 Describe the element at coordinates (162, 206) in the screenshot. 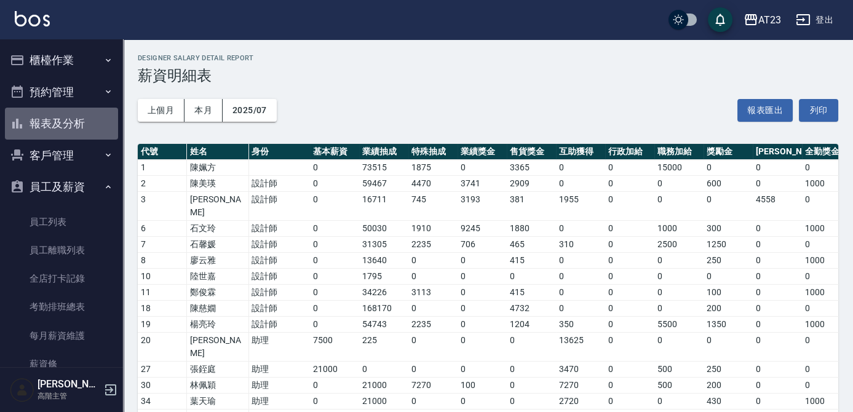

I see `td: 3` at that location.